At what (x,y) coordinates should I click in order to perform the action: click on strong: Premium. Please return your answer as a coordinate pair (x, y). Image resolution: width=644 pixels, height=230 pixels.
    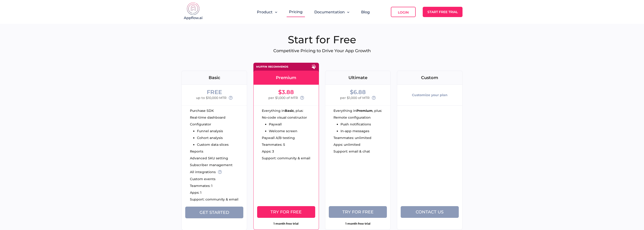
    Looking at the image, I should click on (364, 111).